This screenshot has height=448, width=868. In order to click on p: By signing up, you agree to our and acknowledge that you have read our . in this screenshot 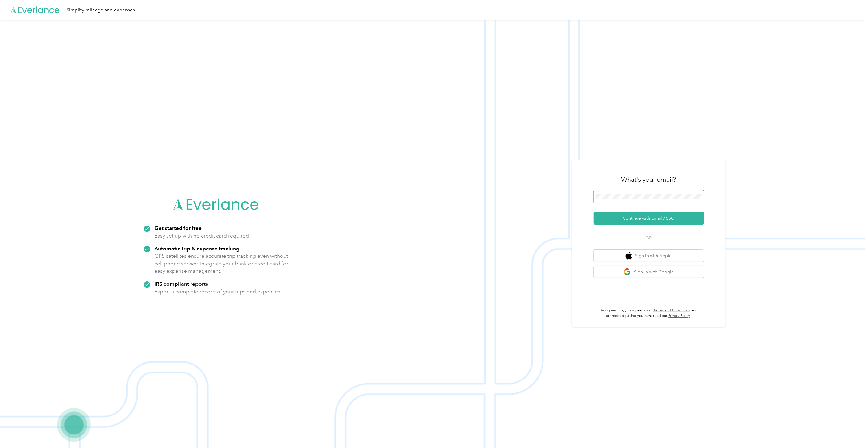, I will do `click(649, 313)`.